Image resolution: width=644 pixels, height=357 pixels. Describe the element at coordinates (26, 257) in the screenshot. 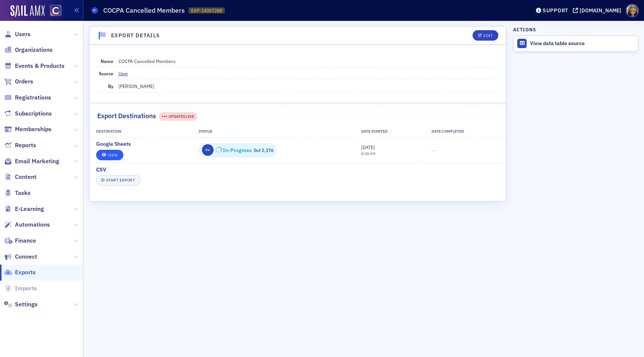

I see `span: Connect` at that location.